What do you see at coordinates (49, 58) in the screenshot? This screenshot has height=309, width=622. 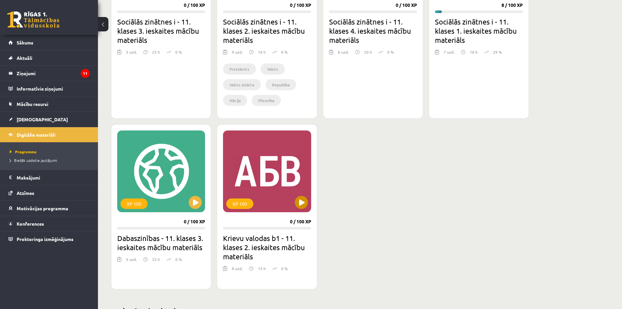 I see `a: Aktuāli` at bounding box center [49, 58].